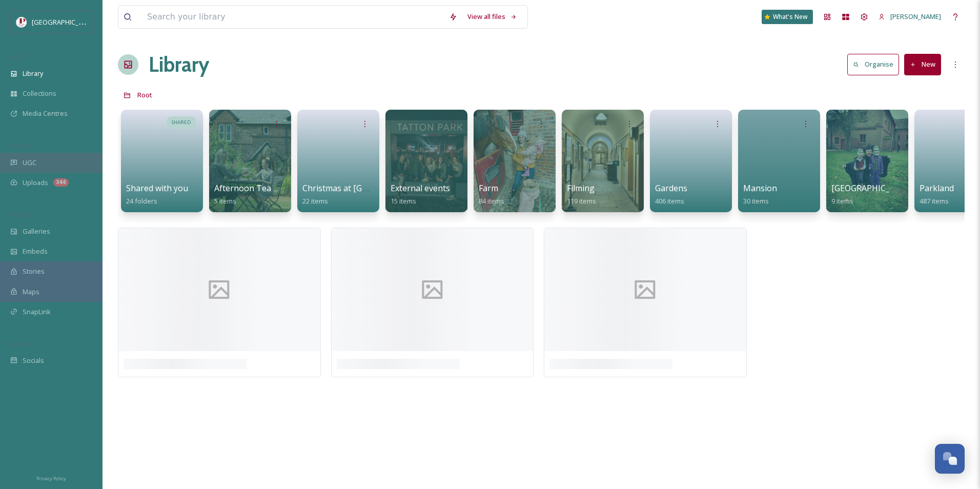 The image size is (980, 489). I want to click on div: What's New, so click(787, 17).